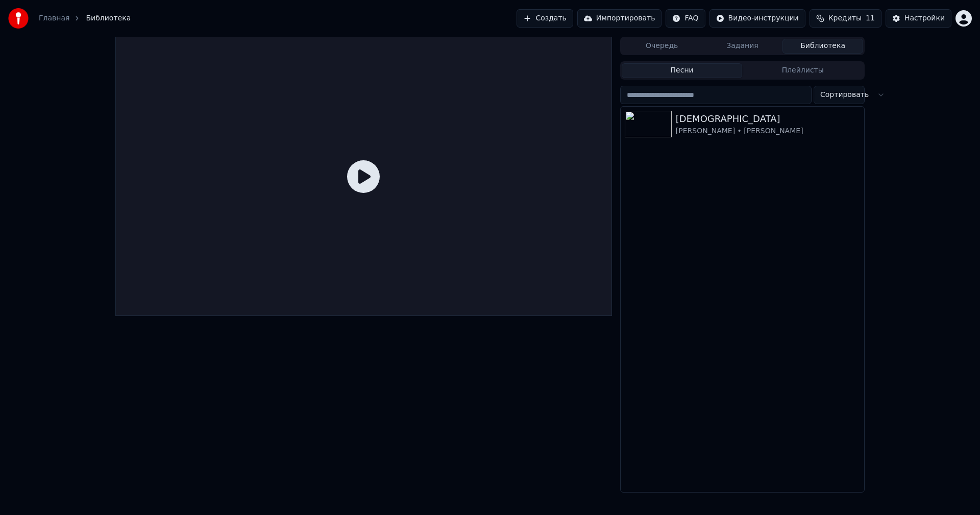  Describe the element at coordinates (845, 95) in the screenshot. I see `span: Сортировать` at that location.